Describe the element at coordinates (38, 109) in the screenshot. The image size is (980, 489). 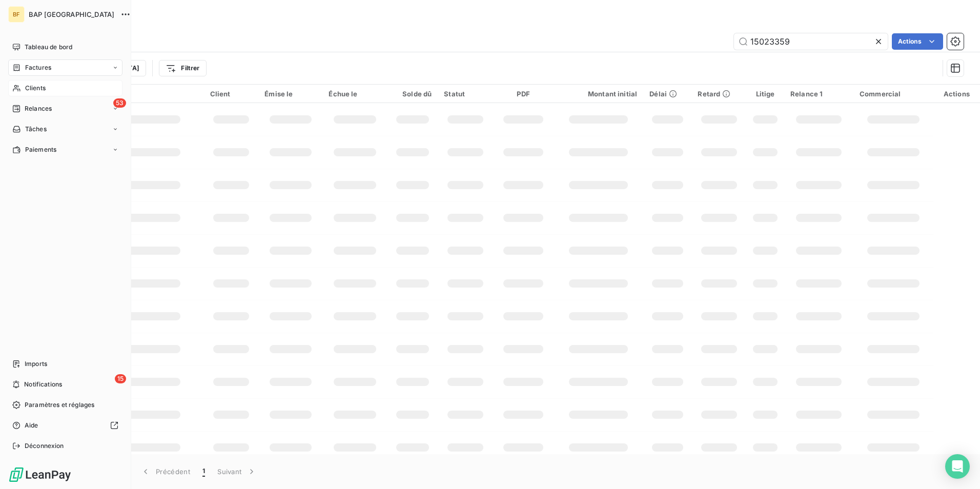
I see `span: Relances` at that location.